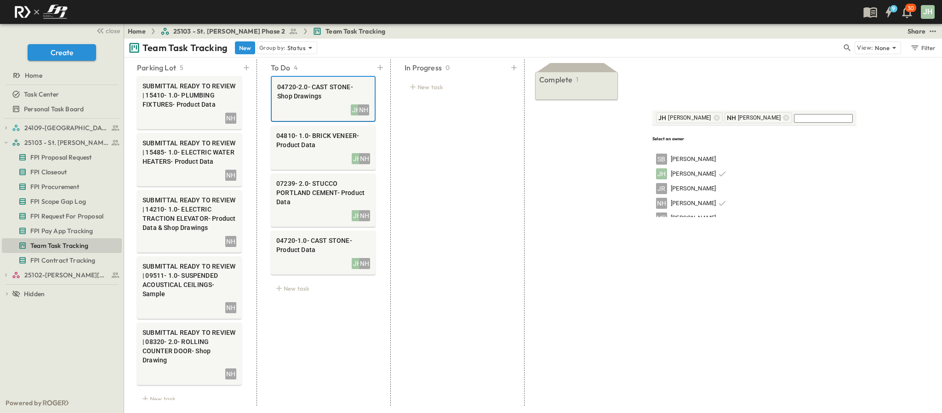  What do you see at coordinates (577, 80) in the screenshot?
I see `p: 1` at bounding box center [577, 80].